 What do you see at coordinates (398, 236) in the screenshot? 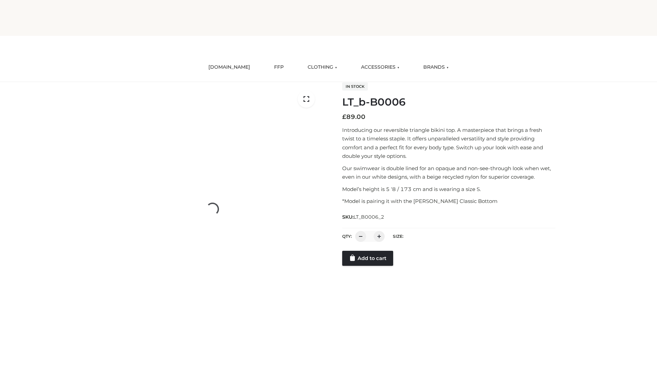
I see `label: Size:` at bounding box center [398, 236].